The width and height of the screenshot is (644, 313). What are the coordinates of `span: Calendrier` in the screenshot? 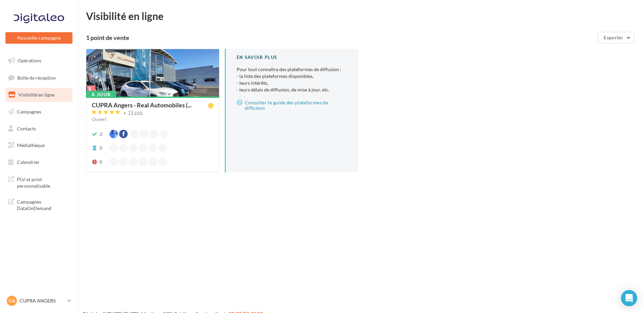 It's located at (28, 162).